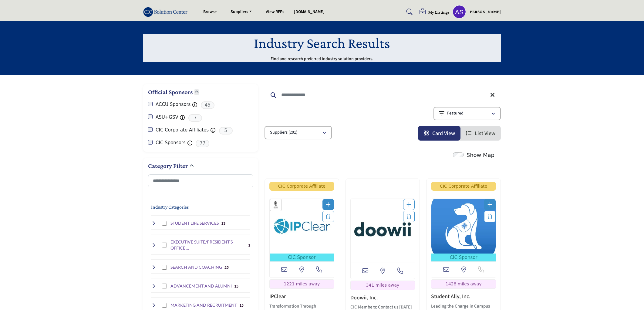 This screenshot has height=310, width=644. I want to click on label: CIC Corporate Affiliates, so click(182, 130).